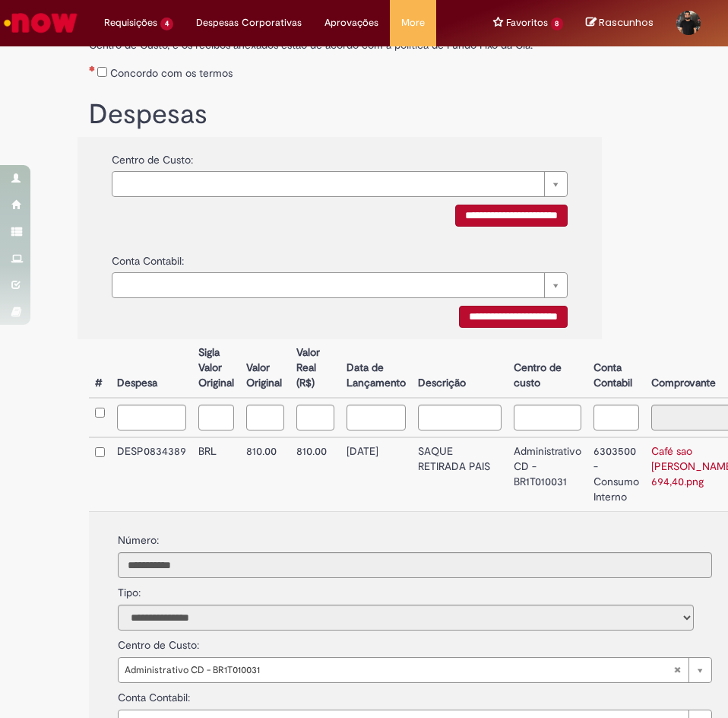 This screenshot has height=718, width=728. What do you see at coordinates (216, 368) in the screenshot?
I see `th: Sigla Valor Original` at bounding box center [216, 368].